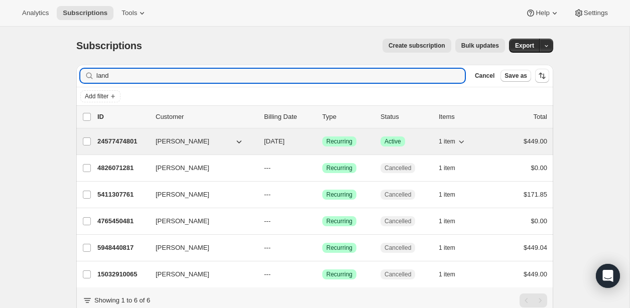 This screenshot has height=308, width=630. I want to click on span: Add filter, so click(96, 96).